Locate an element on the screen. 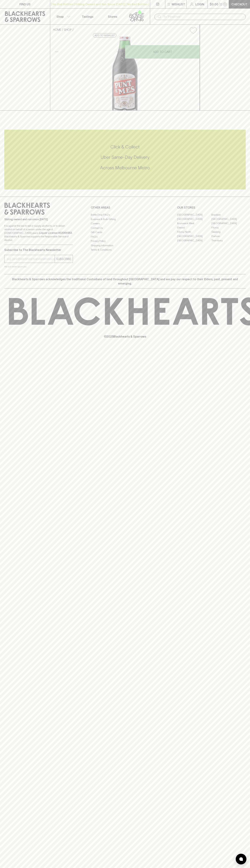 The height and width of the screenshot is (868, 250). p: FIND US is located at coordinates (25, 4).